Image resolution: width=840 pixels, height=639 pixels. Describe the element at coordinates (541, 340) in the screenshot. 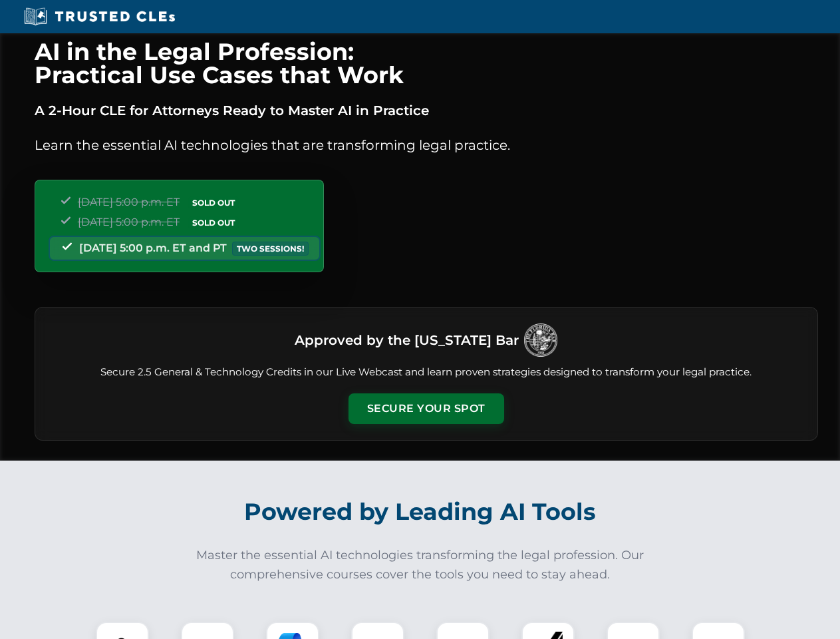

I see `img: Logo` at that location.